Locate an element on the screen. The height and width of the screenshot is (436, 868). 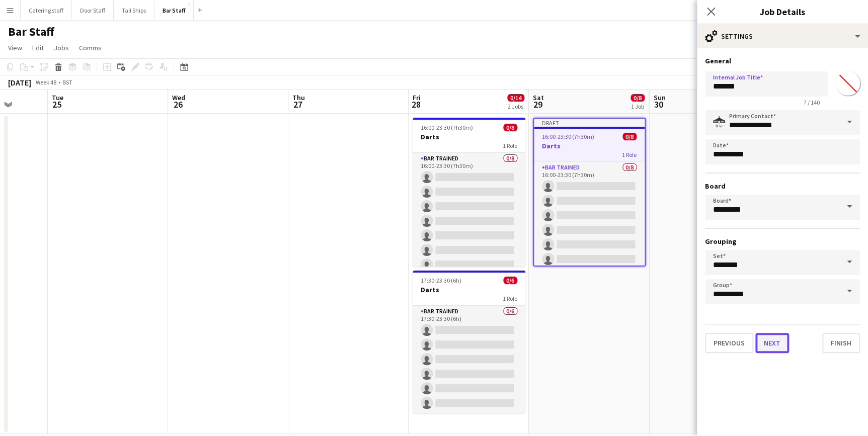
span: 17:30-23:30 (6h) is located at coordinates (441, 280).